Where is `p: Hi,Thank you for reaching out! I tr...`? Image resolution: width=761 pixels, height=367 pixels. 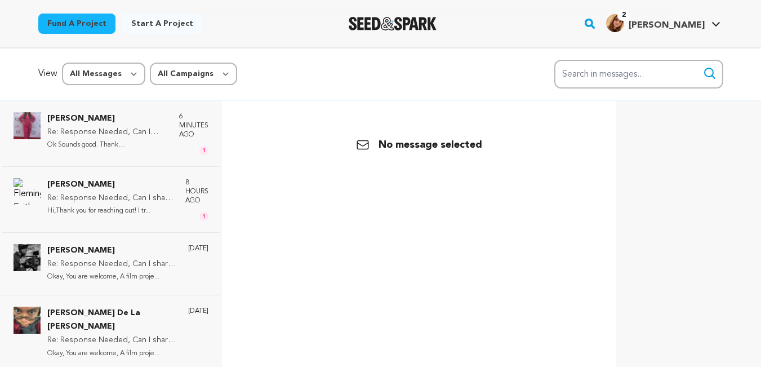 p: Hi,Thank you for reaching out! I tr... is located at coordinates (110, 211).